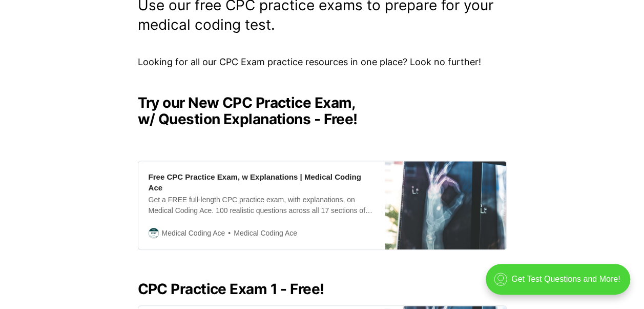 The image size is (644, 309). Describe the element at coordinates (261, 205) in the screenshot. I see `div: Get a FREE full-length CPC practice exam, with explanations, on Medical Coding Ace. 100 realistic...` at that location.